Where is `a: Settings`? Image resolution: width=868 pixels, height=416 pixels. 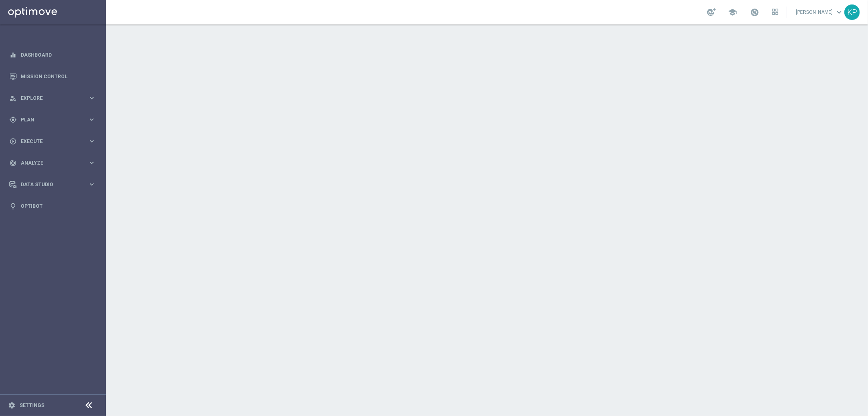
a: Settings is located at coordinates (32, 405).